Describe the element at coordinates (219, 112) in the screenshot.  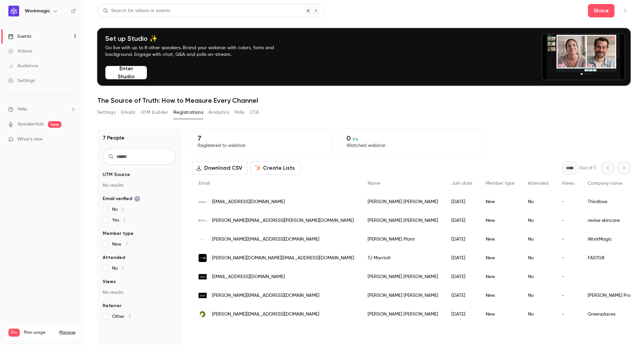
I see `button: Analytics` at that location.